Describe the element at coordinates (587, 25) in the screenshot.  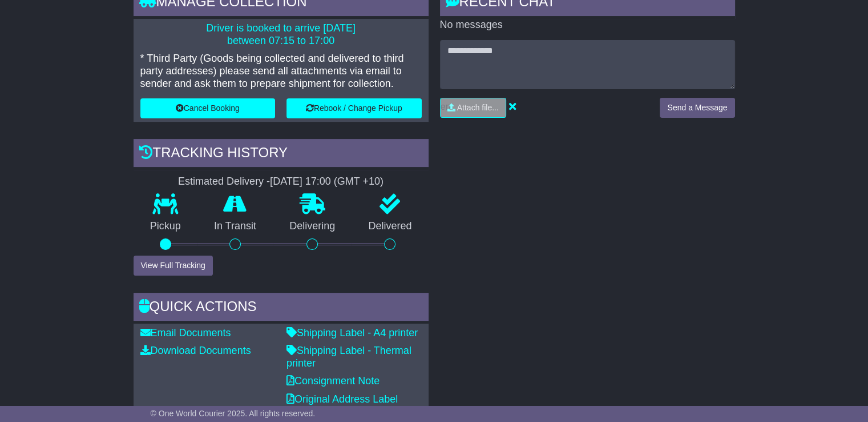
I see `p: No messages` at that location.